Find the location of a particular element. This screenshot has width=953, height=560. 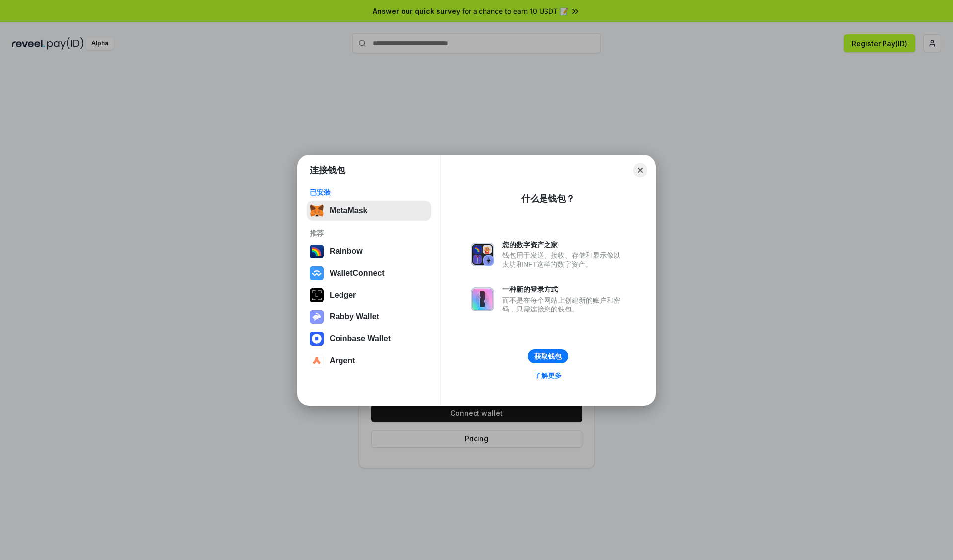

img: svg+xml,%3Csvg%20xmlns%3D%22http%3A%2F%2Fwww.w3.org%2F2000%2Fsvg%22%20width%3D%2228%22%20height%3... is located at coordinates (317, 295).